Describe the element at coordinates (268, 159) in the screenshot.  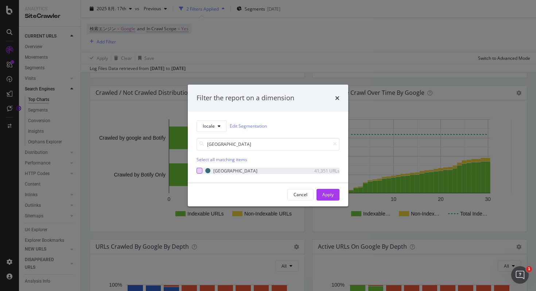
I see `div: Select all matching items` at that location.